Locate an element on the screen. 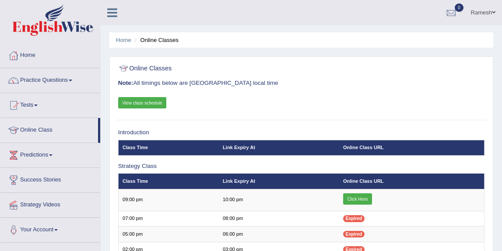  b: Note: is located at coordinates (126, 83).